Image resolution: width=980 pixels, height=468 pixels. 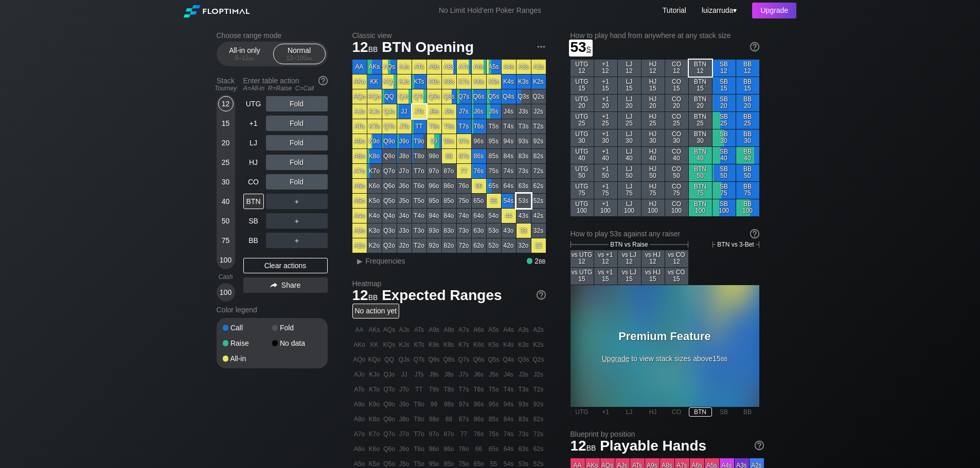 I want to click on div: +1 75, so click(x=605, y=190).